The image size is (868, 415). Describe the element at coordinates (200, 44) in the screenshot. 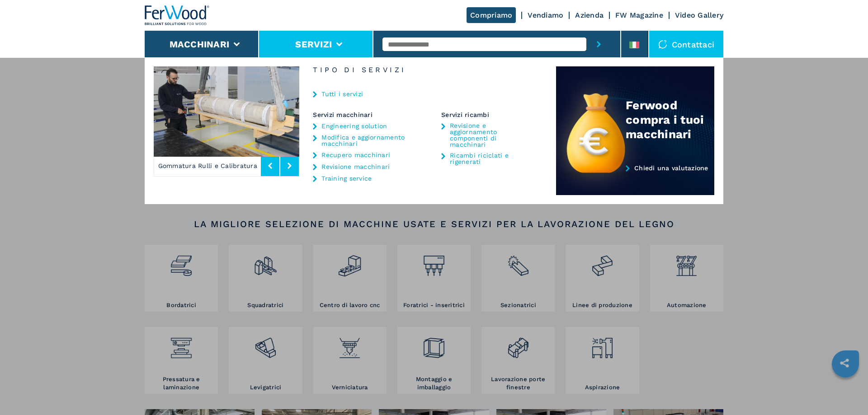

I see `button: Macchinari` at that location.